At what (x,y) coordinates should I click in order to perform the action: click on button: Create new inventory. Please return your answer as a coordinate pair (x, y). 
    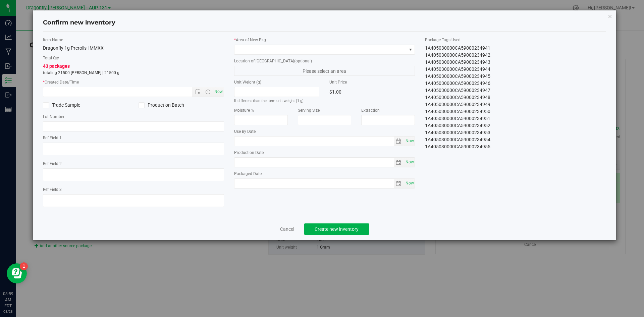
    Looking at the image, I should click on (337, 229).